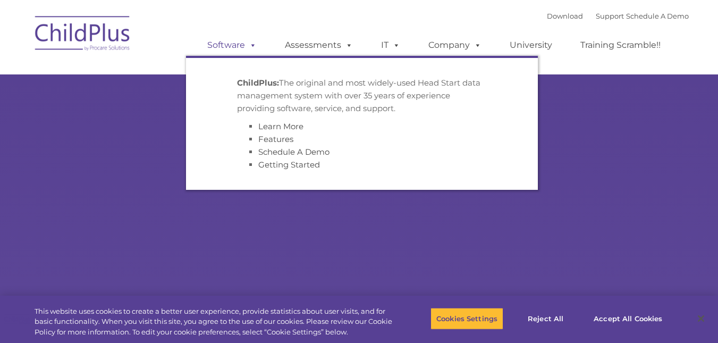 The image size is (718, 343). Describe the element at coordinates (289, 164) in the screenshot. I see `a: Getting Started` at that location.